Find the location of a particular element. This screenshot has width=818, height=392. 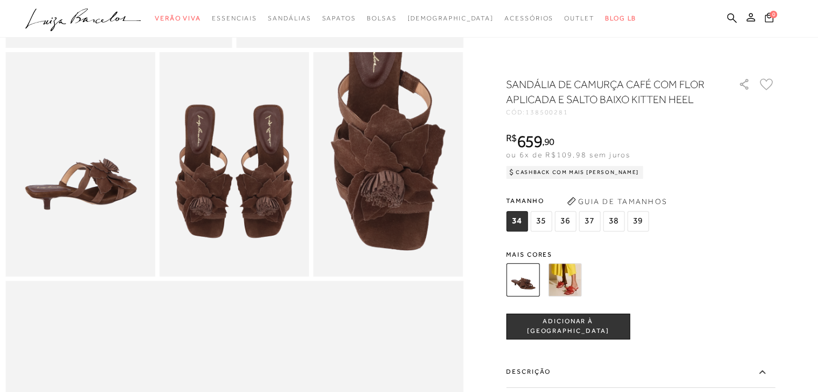

span: Sandálias is located at coordinates (289, 18).